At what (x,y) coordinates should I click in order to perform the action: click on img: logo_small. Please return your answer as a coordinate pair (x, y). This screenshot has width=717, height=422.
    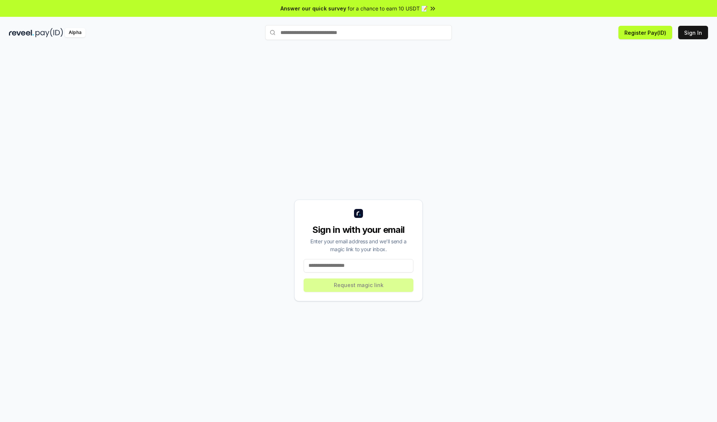
    Looking at the image, I should click on (359, 213).